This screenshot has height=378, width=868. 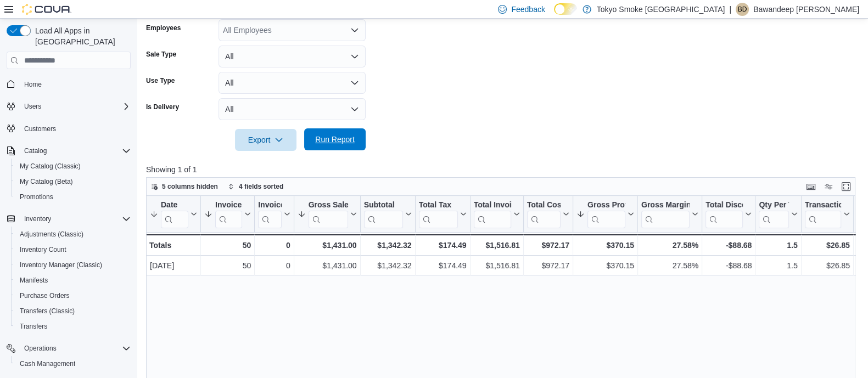 What do you see at coordinates (327, 214) in the screenshot?
I see `button: Gross Sales` at bounding box center [327, 214].